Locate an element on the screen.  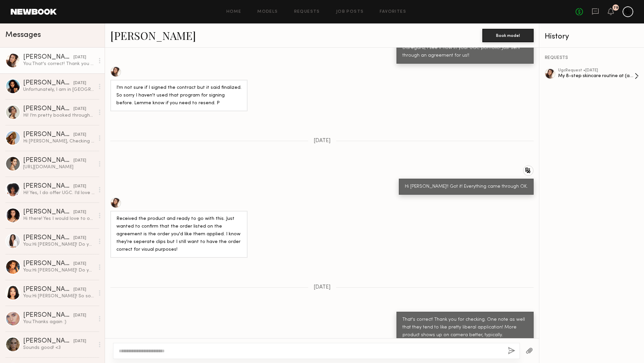
span: Messages is located at coordinates (23, 35).